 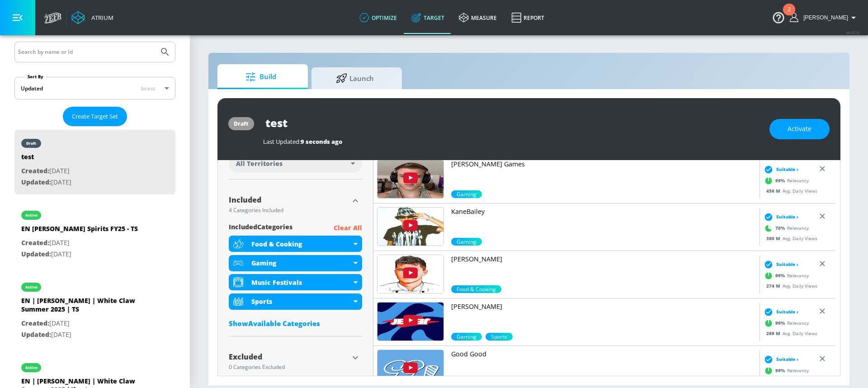 I want to click on a: Atrium, so click(x=92, y=17).